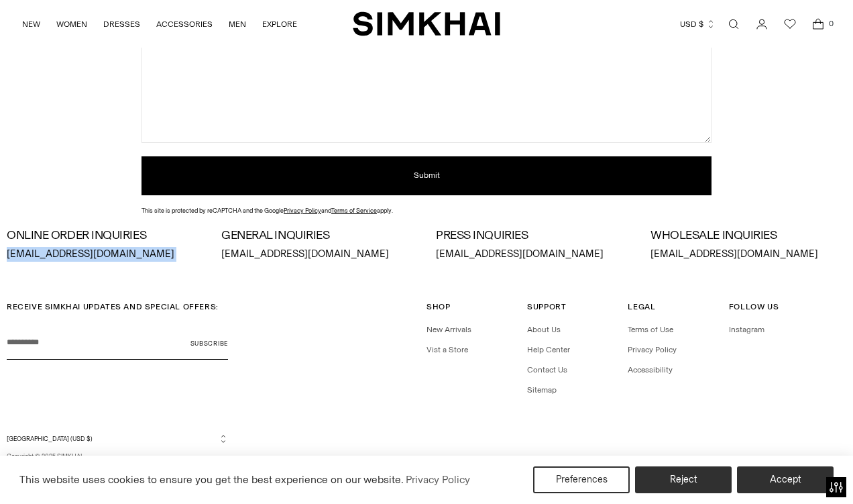 Image resolution: width=853 pixels, height=504 pixels. What do you see at coordinates (71, 24) in the screenshot?
I see `a: WOMEN` at bounding box center [71, 24].